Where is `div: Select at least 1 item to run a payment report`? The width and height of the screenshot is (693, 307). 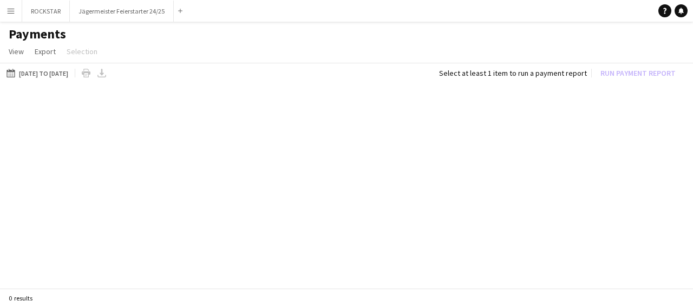 div: Select at least 1 item to run a payment report is located at coordinates (512, 73).